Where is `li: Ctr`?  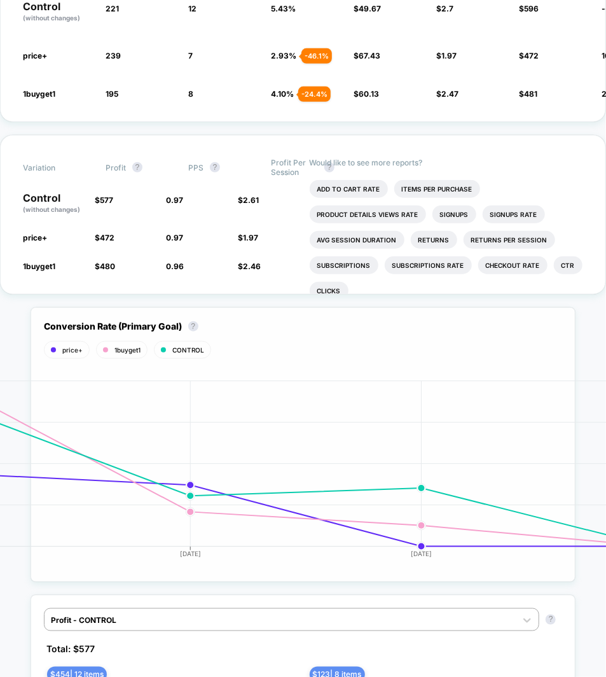 li: Ctr is located at coordinates (568, 265).